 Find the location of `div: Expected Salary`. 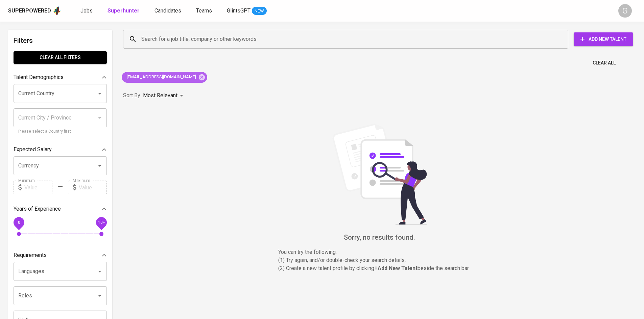

div: Expected Salary is located at coordinates (60, 150).